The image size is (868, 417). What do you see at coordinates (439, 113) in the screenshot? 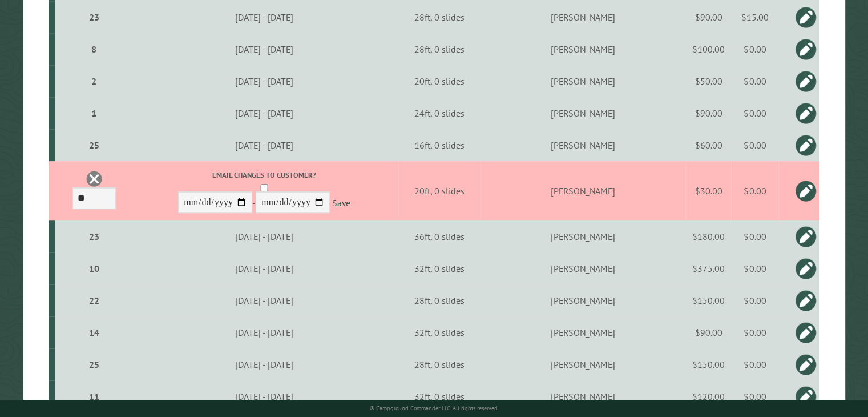
I see `td: 24ft, 0 slides` at bounding box center [439, 113].